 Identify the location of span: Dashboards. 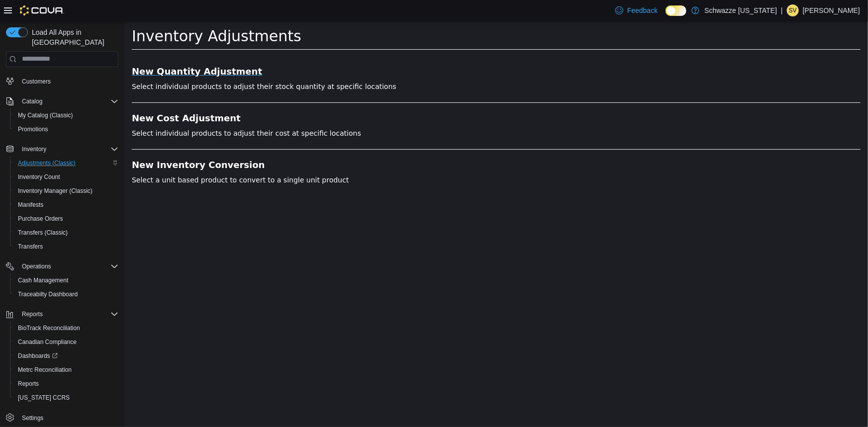
(66, 356).